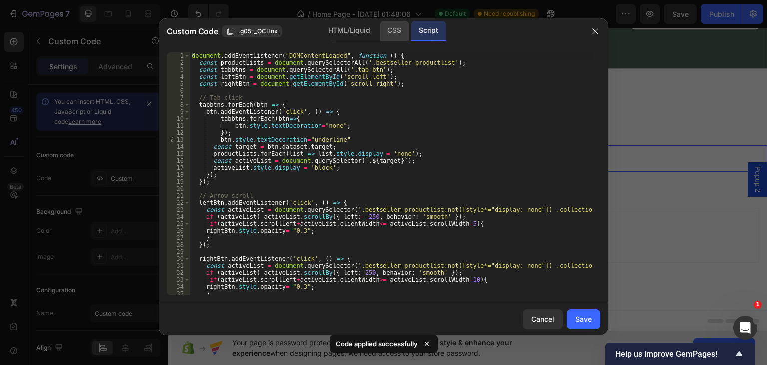 The height and width of the screenshot is (365, 767). I want to click on div: 33, so click(178, 280).